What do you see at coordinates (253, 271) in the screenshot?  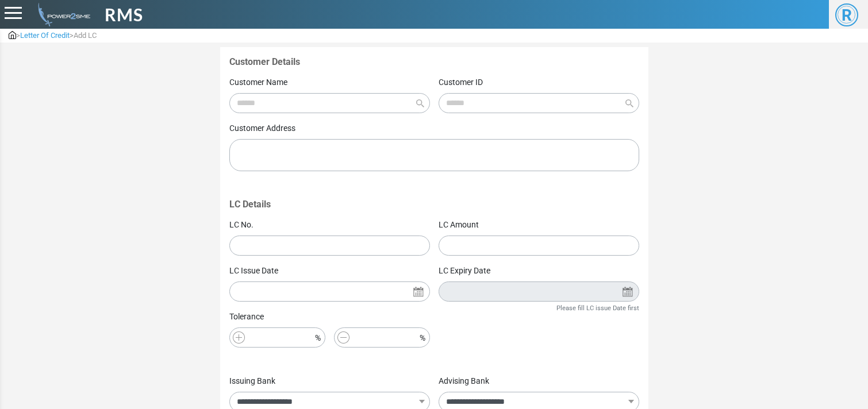 I see `label: LC Issue Date` at bounding box center [253, 271].